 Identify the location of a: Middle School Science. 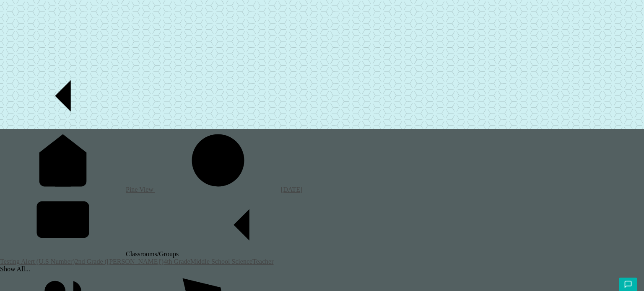
(221, 261).